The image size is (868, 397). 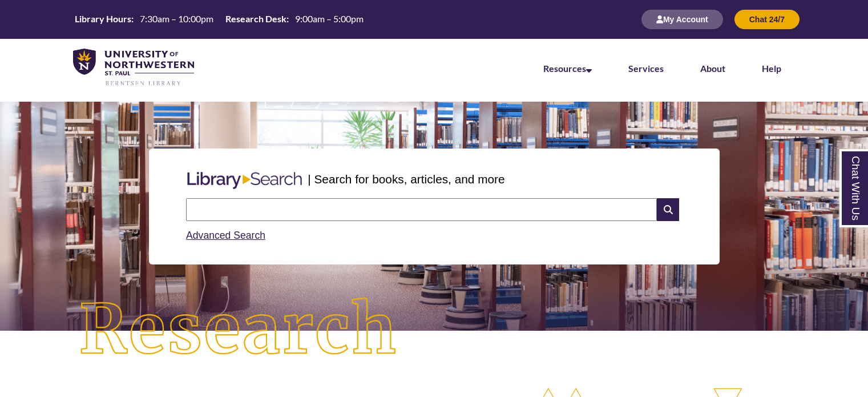 I want to click on a: My Account, so click(x=682, y=19).